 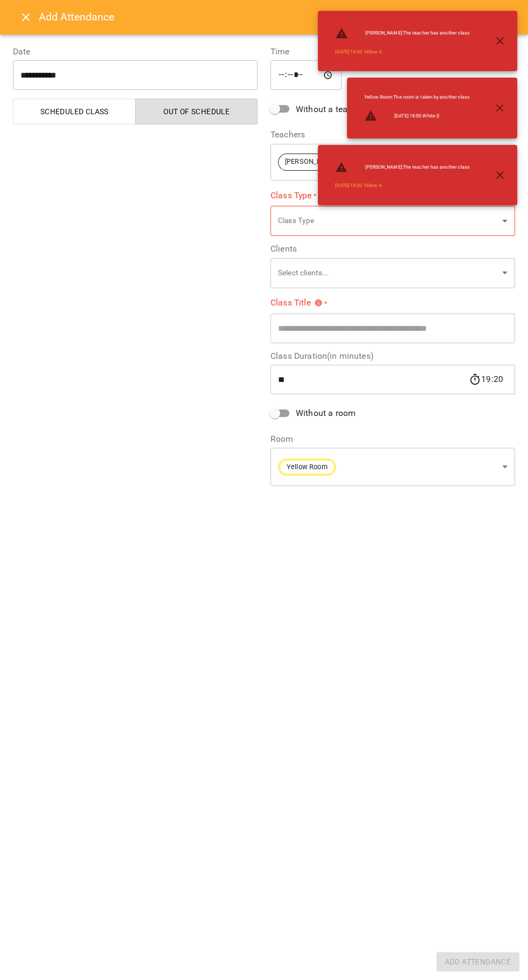 I want to click on div: Yellow Room, so click(x=393, y=467).